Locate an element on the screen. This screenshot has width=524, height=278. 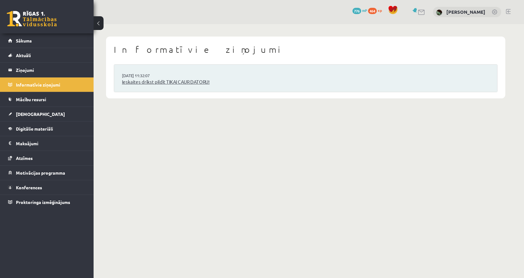
a: Aktuāli is located at coordinates (47, 55).